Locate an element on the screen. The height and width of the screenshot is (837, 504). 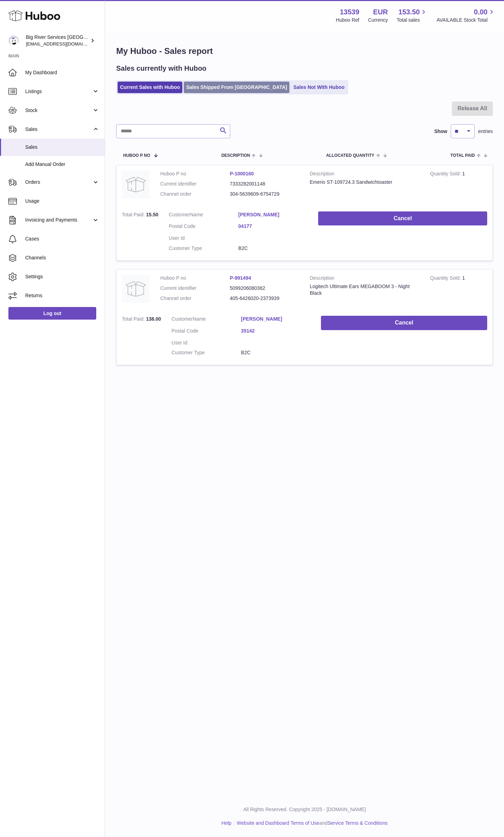
a: 153.50 Total sales is located at coordinates (411, 15).